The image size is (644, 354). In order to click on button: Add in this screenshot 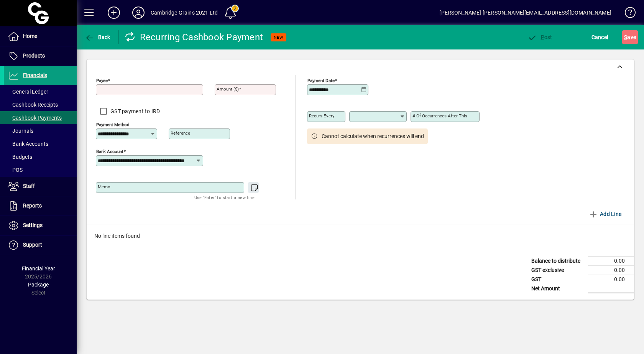, I will do `click(114, 13)`.